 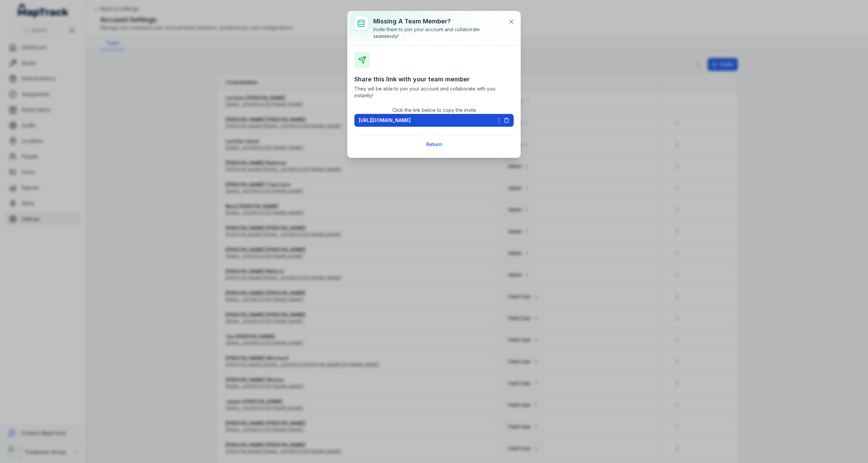 I want to click on button: Return, so click(x=434, y=144).